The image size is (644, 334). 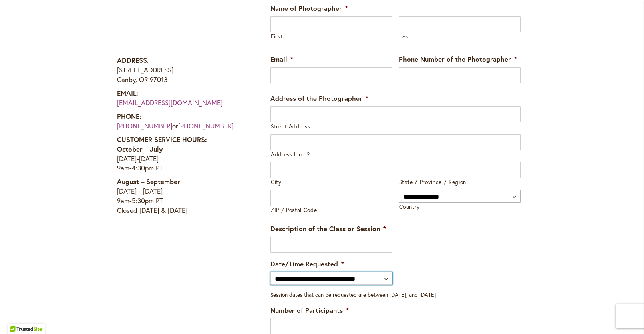 I want to click on label: First, so click(x=331, y=36).